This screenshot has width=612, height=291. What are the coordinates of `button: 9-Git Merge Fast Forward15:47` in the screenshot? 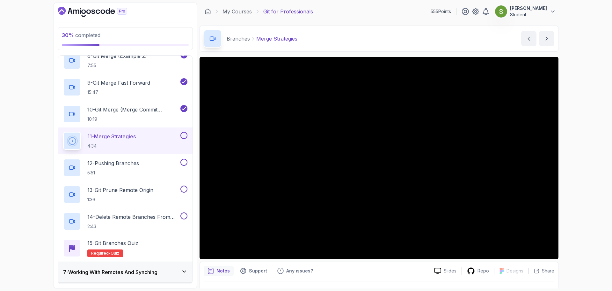 It's located at (125, 87).